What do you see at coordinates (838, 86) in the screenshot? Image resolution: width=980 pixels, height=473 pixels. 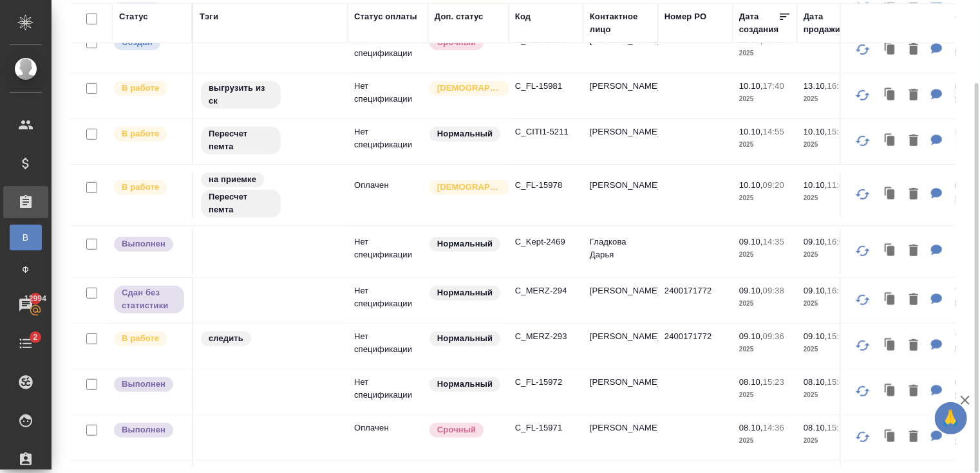 I see `p: 16:30` at bounding box center [838, 86].